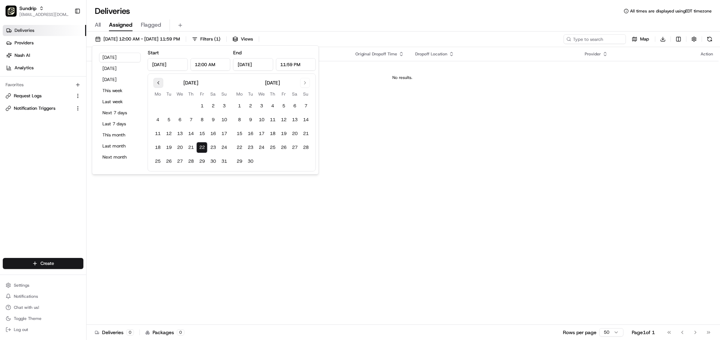 The height and width of the screenshot is (340, 720). Describe the element at coordinates (43, 263) in the screenshot. I see `button: Create` at that location.